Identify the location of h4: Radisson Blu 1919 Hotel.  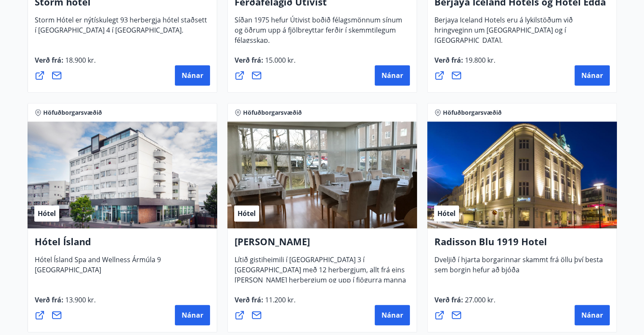
(522, 245).